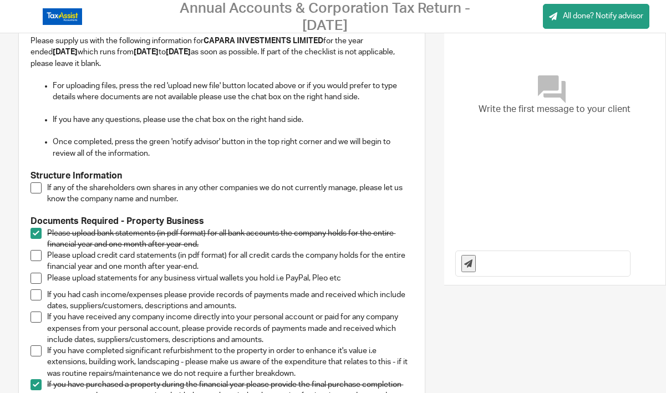 The height and width of the screenshot is (393, 666). What do you see at coordinates (230, 301) in the screenshot?
I see `p: If you had cash income/expenses please provide records of payments made and received which includ...` at bounding box center [230, 301].